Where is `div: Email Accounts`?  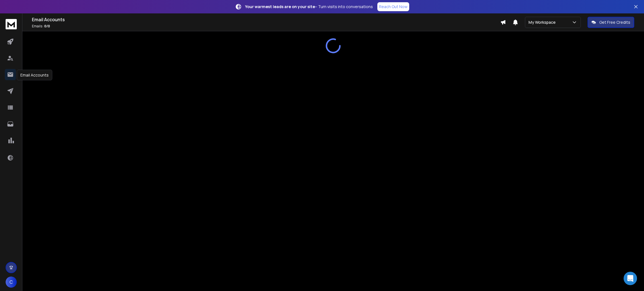 div: Email Accounts is located at coordinates (34, 75).